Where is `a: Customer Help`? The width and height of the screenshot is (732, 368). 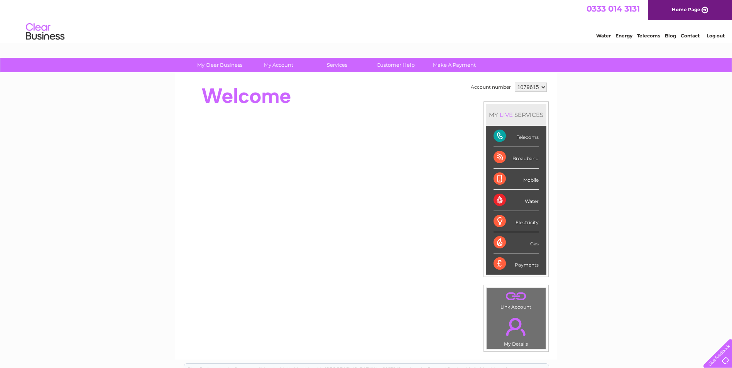
a: Customer Help is located at coordinates (395, 65).